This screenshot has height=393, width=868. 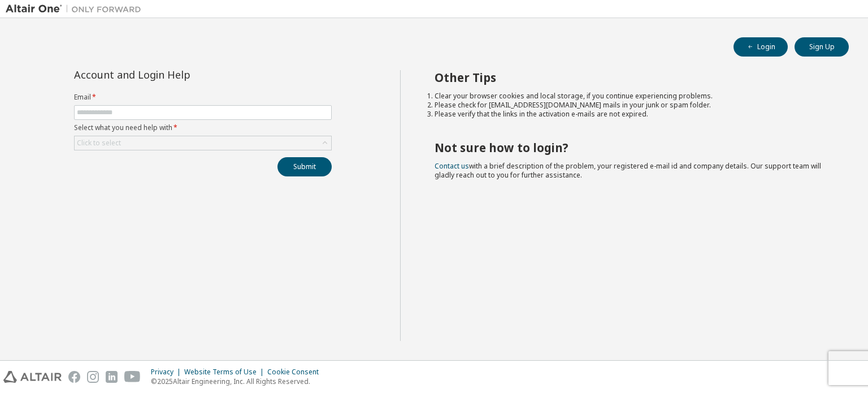 I want to click on img: linkedin.svg, so click(x=111, y=377).